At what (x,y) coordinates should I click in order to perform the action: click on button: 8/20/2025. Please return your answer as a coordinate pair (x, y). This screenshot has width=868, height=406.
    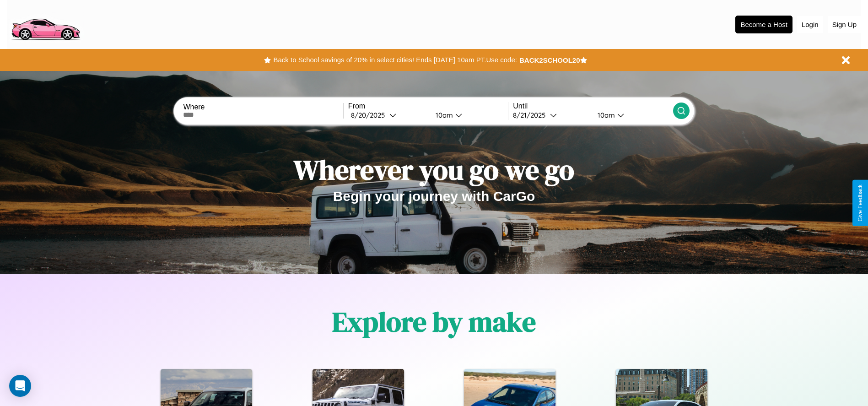
    Looking at the image, I should click on (388, 115).